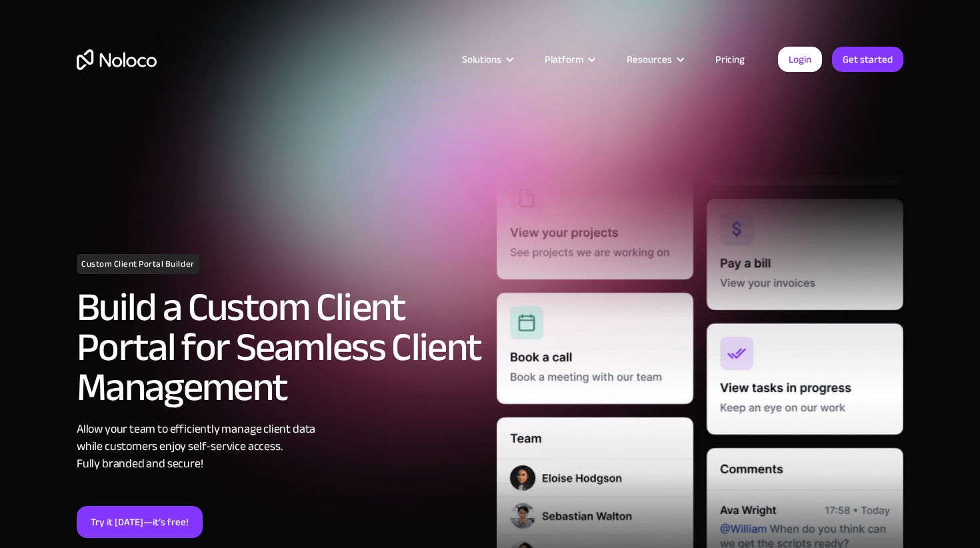 This screenshot has height=548, width=980. What do you see at coordinates (280, 447) in the screenshot?
I see `div: Allow your team to efficiently manage client data while customers enjoy self-service access. Full...` at bounding box center [280, 447].